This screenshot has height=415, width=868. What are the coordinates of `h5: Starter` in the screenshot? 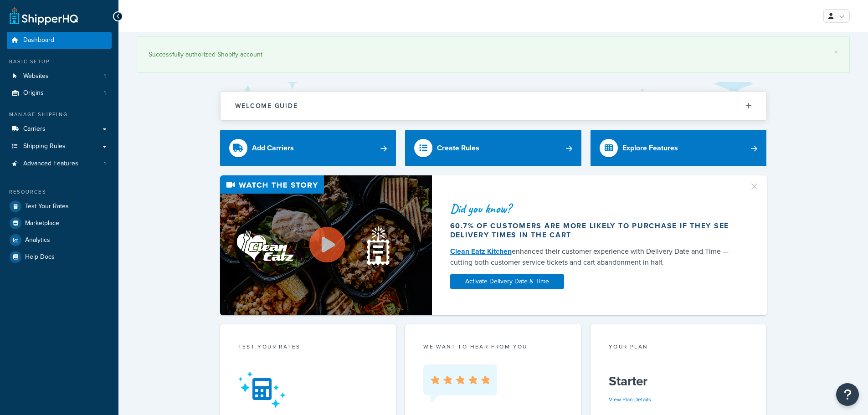 It's located at (678, 381).